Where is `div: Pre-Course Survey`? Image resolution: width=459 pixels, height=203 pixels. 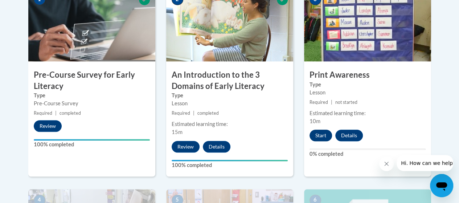 div: Pre-Course Survey is located at coordinates (92, 103).